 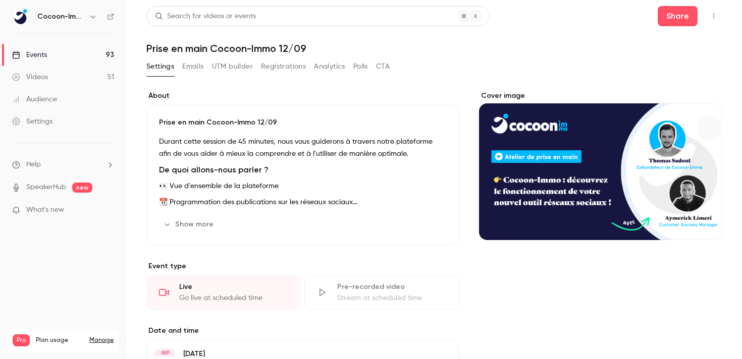 What do you see at coordinates (330, 67) in the screenshot?
I see `button: Analytics` at bounding box center [330, 67].